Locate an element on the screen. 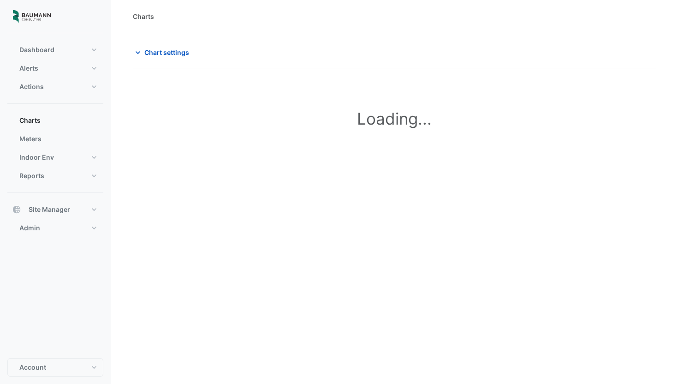  span: Indoor Env is located at coordinates (36, 157).